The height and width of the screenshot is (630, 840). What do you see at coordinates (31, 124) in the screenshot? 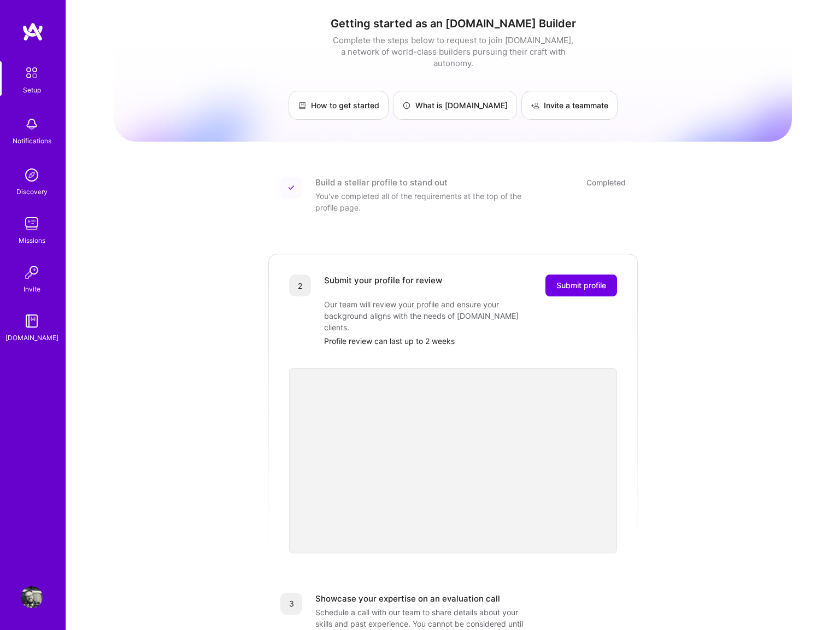
I see `img: bell` at bounding box center [31, 124].